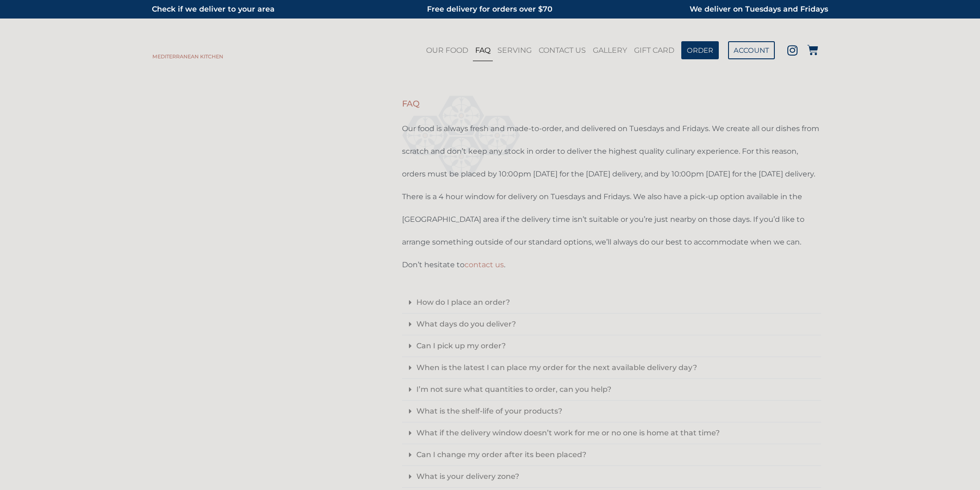 The width and height of the screenshot is (980, 490). I want to click on a: GALLERY, so click(610, 51).